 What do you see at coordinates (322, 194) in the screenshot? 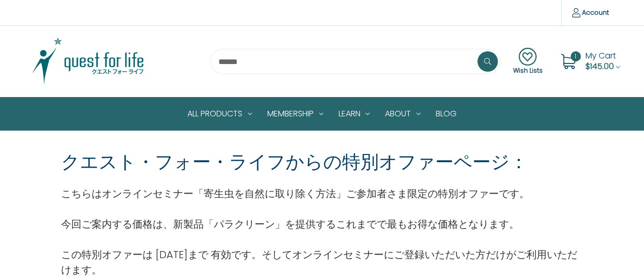
I see `p: こちらはオンラインセミナー「寄生虫を自然に取り除く方法」ご参加者さま限定の特別オファーです。` at bounding box center [322, 194].